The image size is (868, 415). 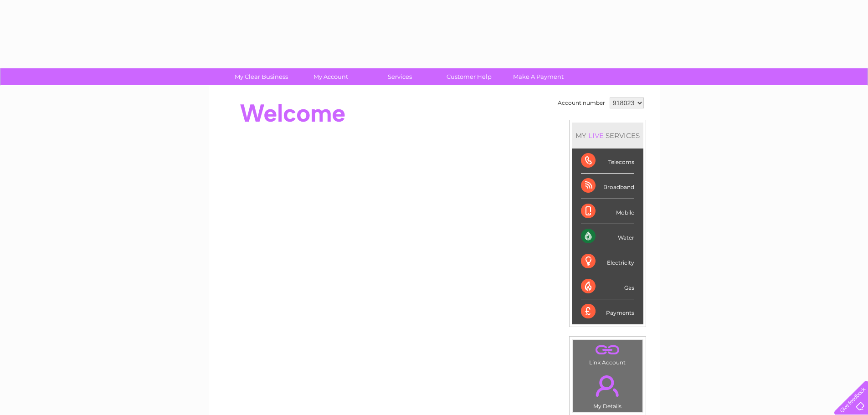 I want to click on a: Make A Payment, so click(x=538, y=77).